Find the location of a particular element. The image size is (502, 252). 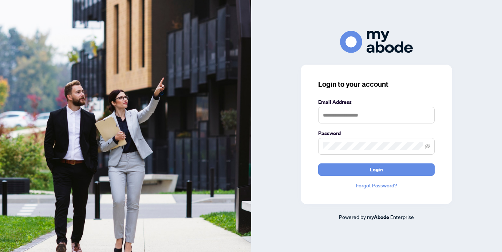

button: Login is located at coordinates (376, 170).